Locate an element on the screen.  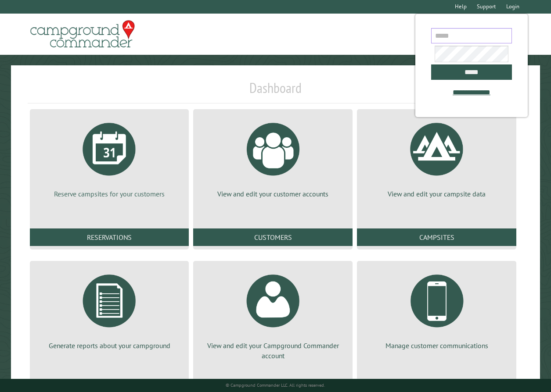
p: View and edit your customer accounts is located at coordinates (272, 194).